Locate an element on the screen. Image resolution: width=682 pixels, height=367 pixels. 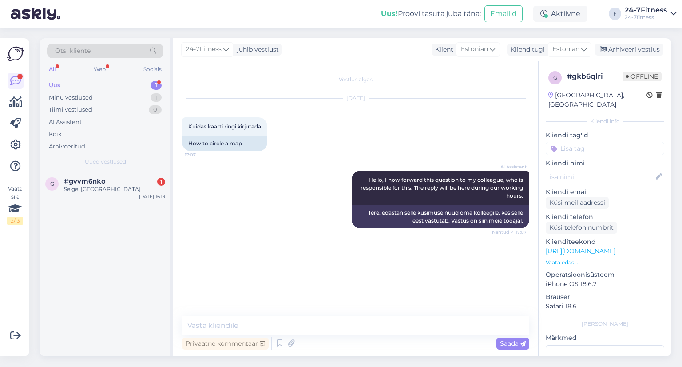
p: Kliendi nimi is located at coordinates (605, 163).